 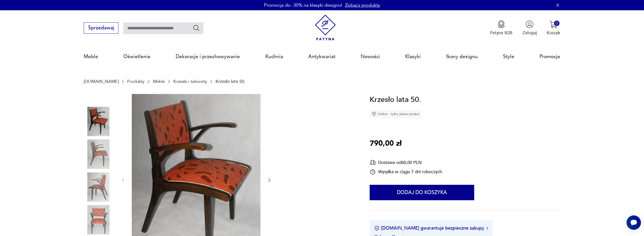 I want to click on button: Dodaj do koszyka, so click(x=422, y=192).